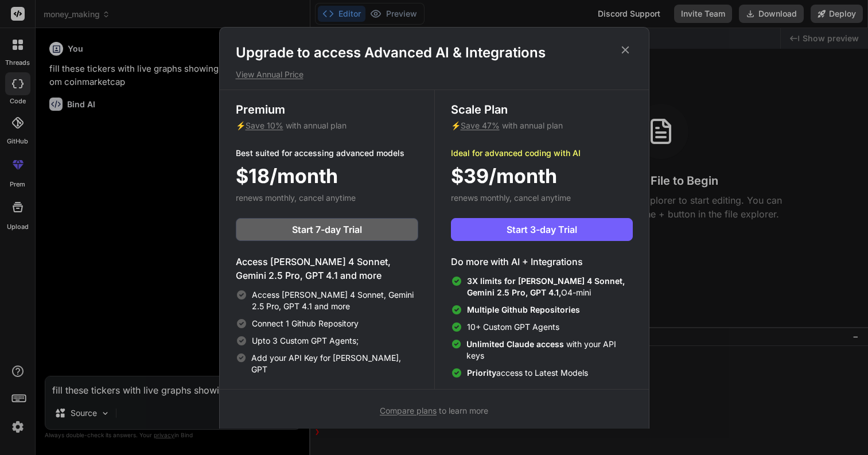 The height and width of the screenshot is (455, 868). Describe the element at coordinates (513, 327) in the screenshot. I see `span: 10+ Custom GPT Agents` at that location.